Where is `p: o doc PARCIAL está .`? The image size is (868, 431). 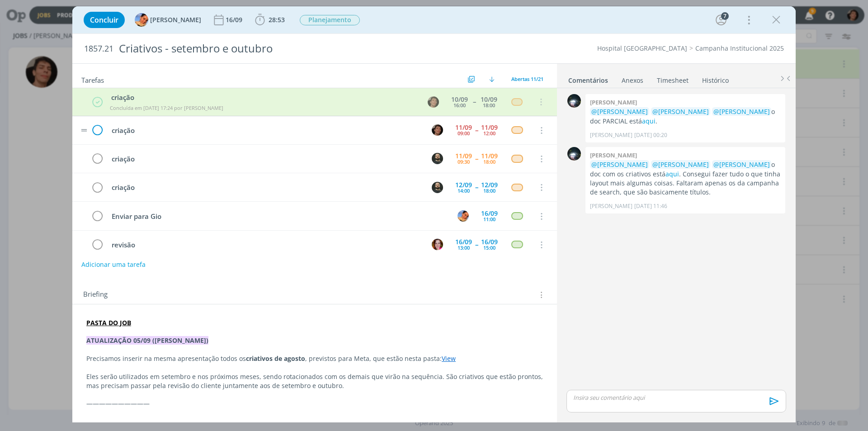 p: o doc PARCIAL está . is located at coordinates (685, 117).